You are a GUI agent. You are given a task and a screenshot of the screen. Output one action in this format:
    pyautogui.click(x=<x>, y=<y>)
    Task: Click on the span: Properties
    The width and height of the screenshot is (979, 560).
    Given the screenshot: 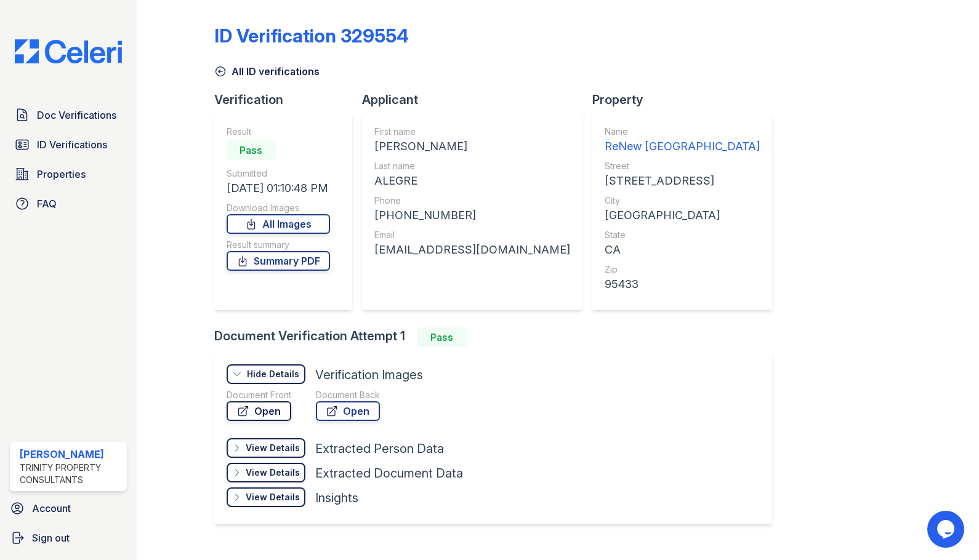 What is the action you would take?
    pyautogui.click(x=61, y=174)
    